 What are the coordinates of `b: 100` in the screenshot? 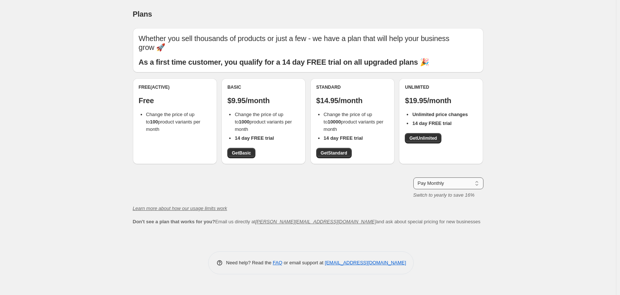 It's located at (154, 121).